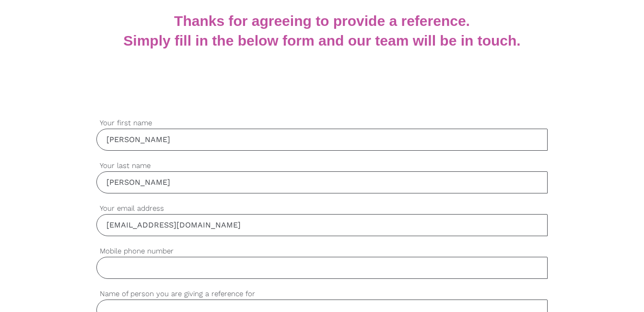  I want to click on label: Your first name, so click(322, 123).